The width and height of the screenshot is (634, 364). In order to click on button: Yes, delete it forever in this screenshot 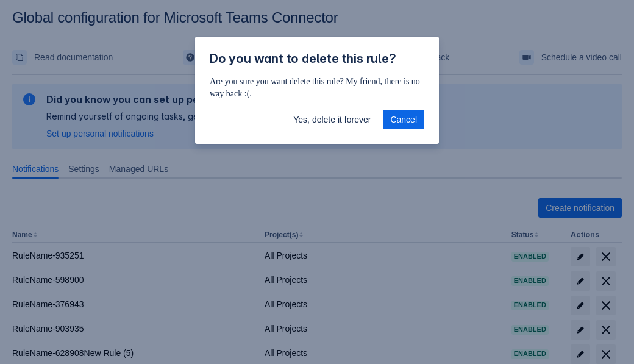, I will do `click(332, 120)`.